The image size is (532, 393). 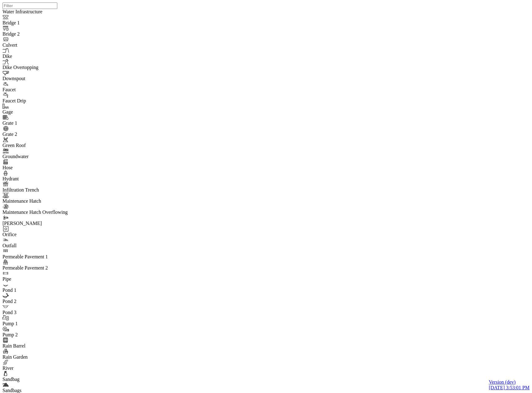 What do you see at coordinates (45, 313) in the screenshot?
I see `div: Pond 3` at bounding box center [45, 313].